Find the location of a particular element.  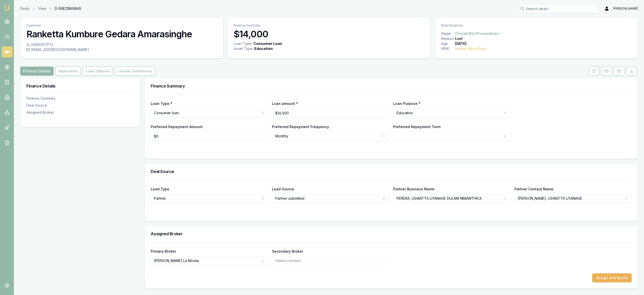

div: Stage: is located at coordinates (448, 33).